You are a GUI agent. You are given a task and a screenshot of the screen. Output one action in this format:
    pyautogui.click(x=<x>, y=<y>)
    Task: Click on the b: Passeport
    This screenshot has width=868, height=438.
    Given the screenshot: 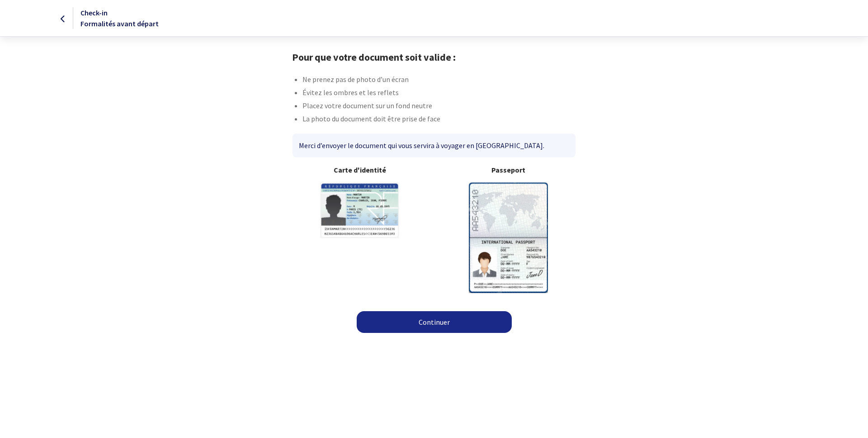 What is the action you would take?
    pyautogui.click(x=508, y=170)
    